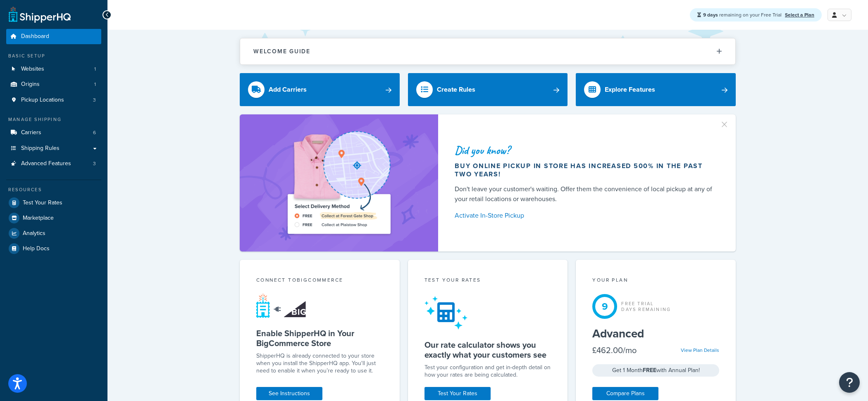 The image size is (868, 401). I want to click on h5: Our rate calculator shows you exactly what your customers see, so click(488, 350).